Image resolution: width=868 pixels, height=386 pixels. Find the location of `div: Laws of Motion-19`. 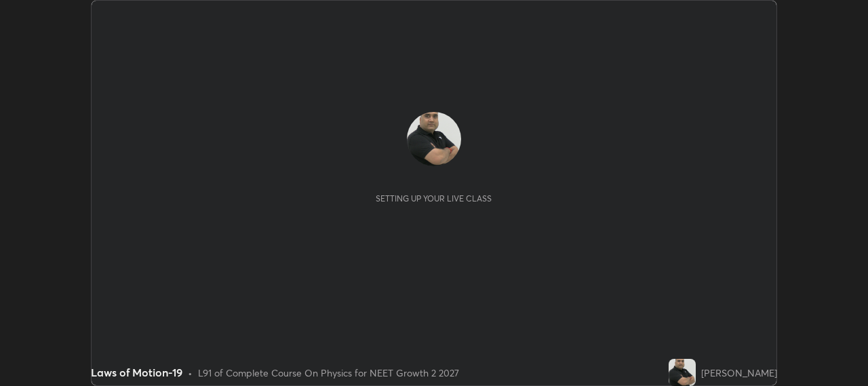

div: Laws of Motion-19 is located at coordinates (137, 372).